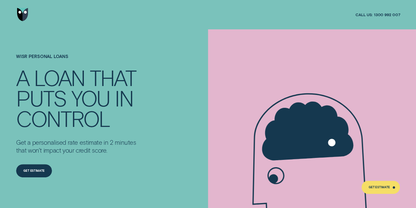 This screenshot has width=416, height=208. Describe the element at coordinates (63, 118) in the screenshot. I see `div: CONTROL` at that location.